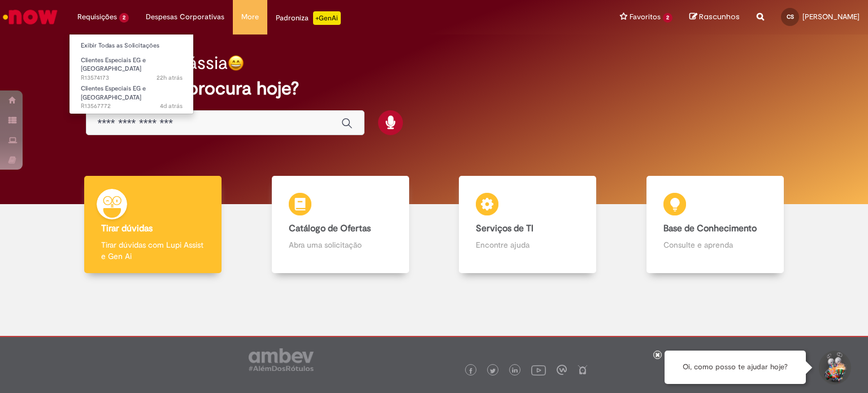  I want to click on img: ServiceNow, so click(30, 17).